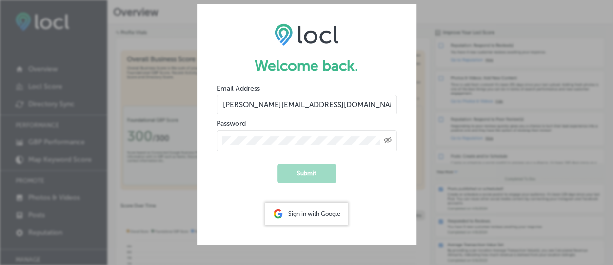 Image resolution: width=613 pixels, height=265 pixels. I want to click on label: Email Address, so click(238, 88).